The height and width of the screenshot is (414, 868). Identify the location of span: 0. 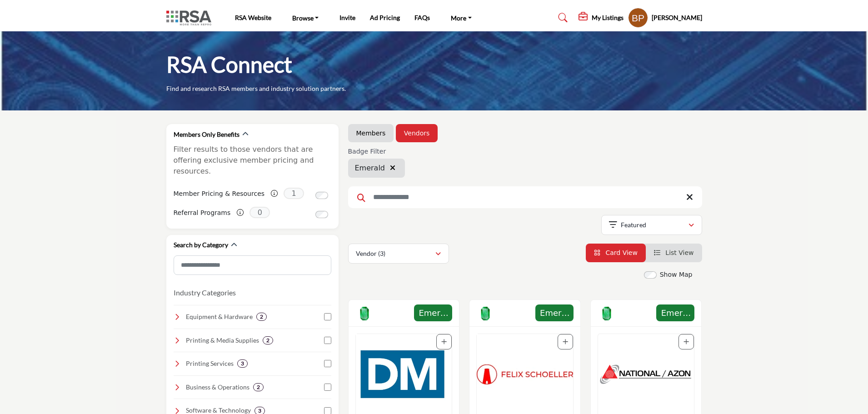
(260, 212).